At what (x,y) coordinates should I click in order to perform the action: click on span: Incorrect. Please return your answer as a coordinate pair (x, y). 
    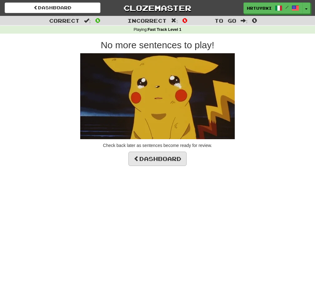
    Looking at the image, I should click on (147, 21).